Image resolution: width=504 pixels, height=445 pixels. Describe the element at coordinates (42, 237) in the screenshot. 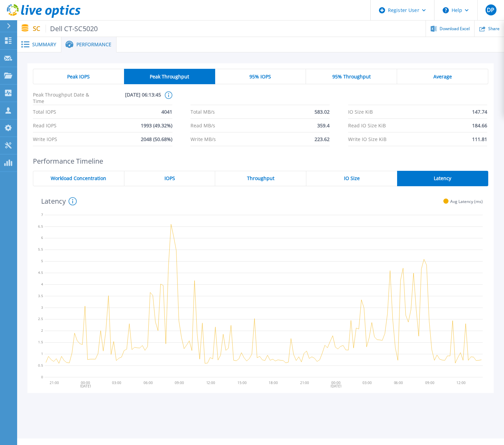

I see `text: 6` at that location.